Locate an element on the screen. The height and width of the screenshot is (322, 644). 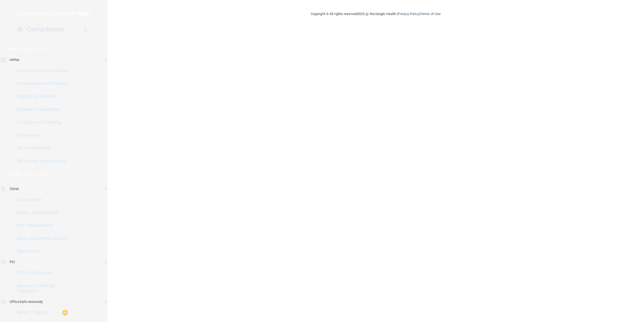
p: HIPAA Training is located at coordinates (25, 312).